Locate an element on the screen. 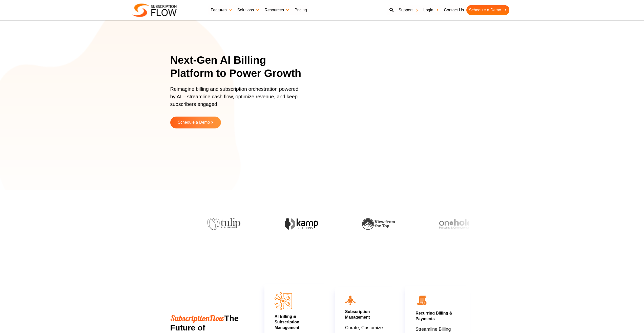  a: Features is located at coordinates (221, 10).